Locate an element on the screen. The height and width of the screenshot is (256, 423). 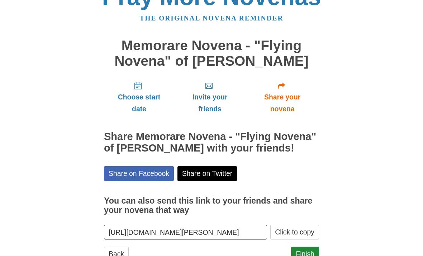
span: Invite your friends is located at coordinates (210, 103).